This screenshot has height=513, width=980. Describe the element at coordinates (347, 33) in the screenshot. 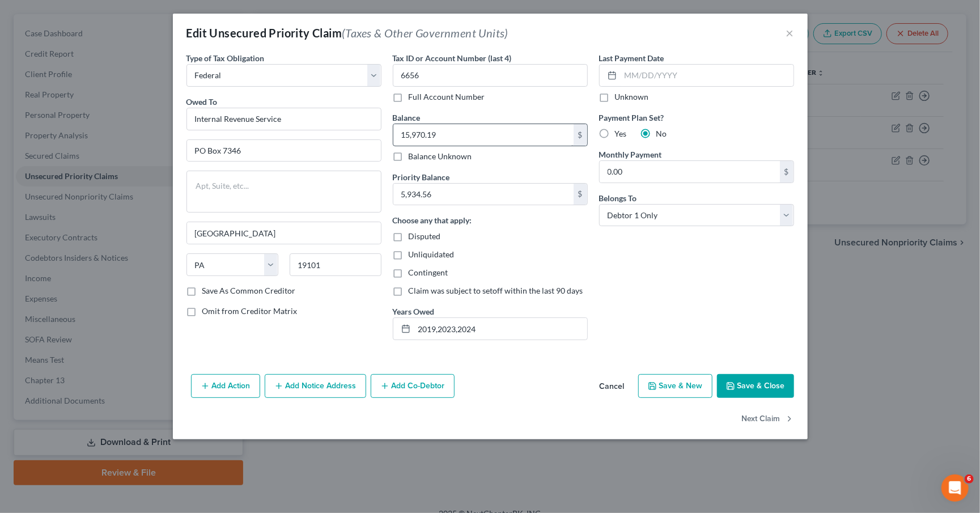

I see `div: Edit Unsecured Priority Claim` at that location.